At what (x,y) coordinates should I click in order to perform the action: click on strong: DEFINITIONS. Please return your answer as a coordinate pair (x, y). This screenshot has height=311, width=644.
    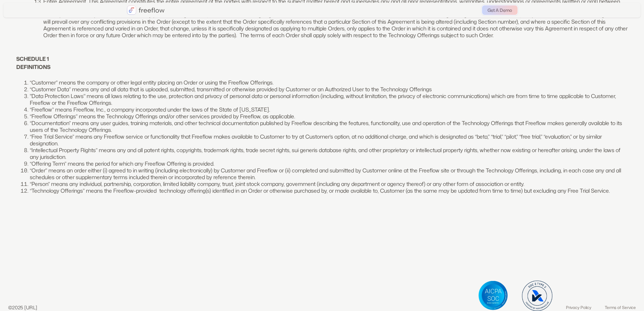
    Looking at the image, I should click on (33, 67).